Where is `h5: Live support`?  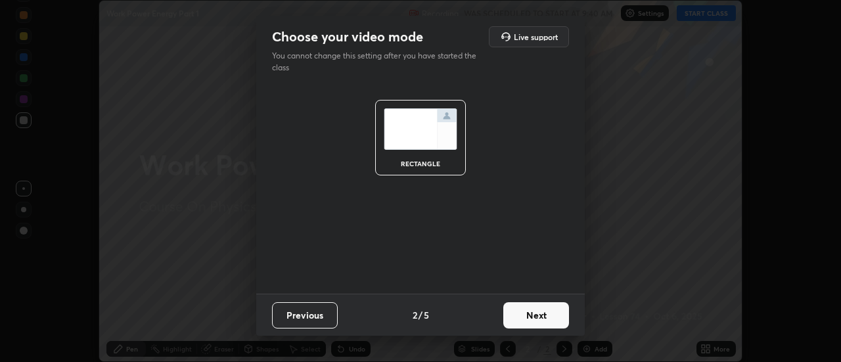
h5: Live support is located at coordinates (535, 37).